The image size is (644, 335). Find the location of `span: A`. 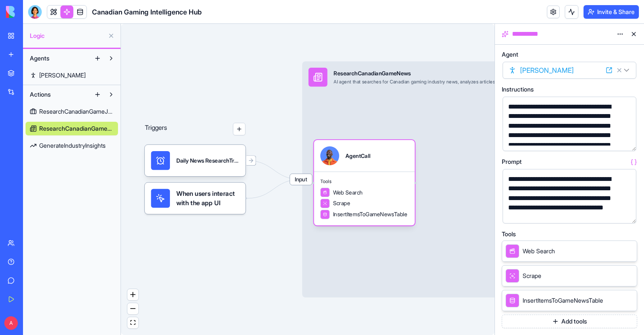

span: A is located at coordinates (11, 323).